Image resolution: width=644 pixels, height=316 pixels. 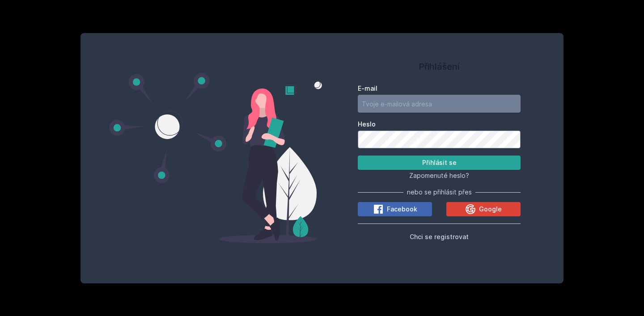 I want to click on button: Google, so click(x=484, y=209).